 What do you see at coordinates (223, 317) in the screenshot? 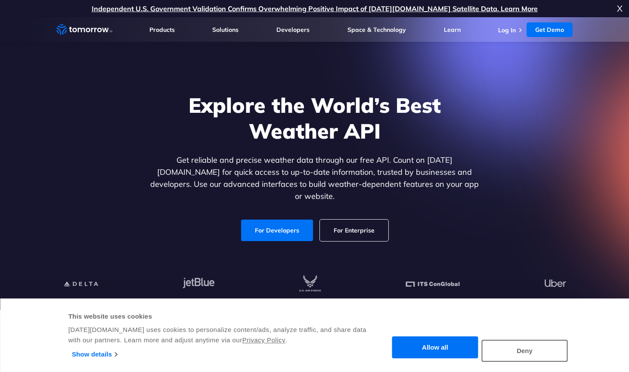
I see `div: This website uses cookies` at bounding box center [223, 317].